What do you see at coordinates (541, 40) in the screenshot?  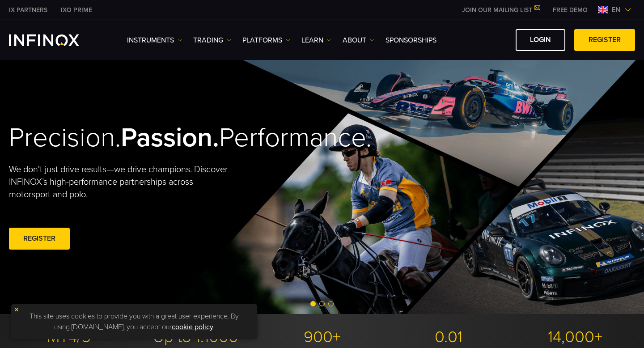 I see `a: LOGIN` at bounding box center [541, 40].